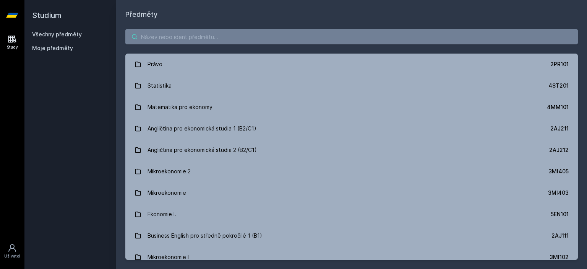 The width and height of the screenshot is (587, 269). What do you see at coordinates (352, 86) in the screenshot?
I see `a: Statistika 4ST201` at bounding box center [352, 86].